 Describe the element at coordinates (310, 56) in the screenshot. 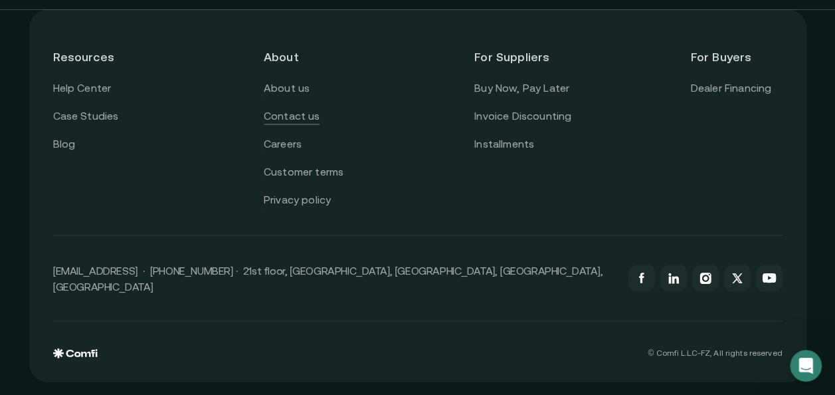

I see `header: About` at that location.